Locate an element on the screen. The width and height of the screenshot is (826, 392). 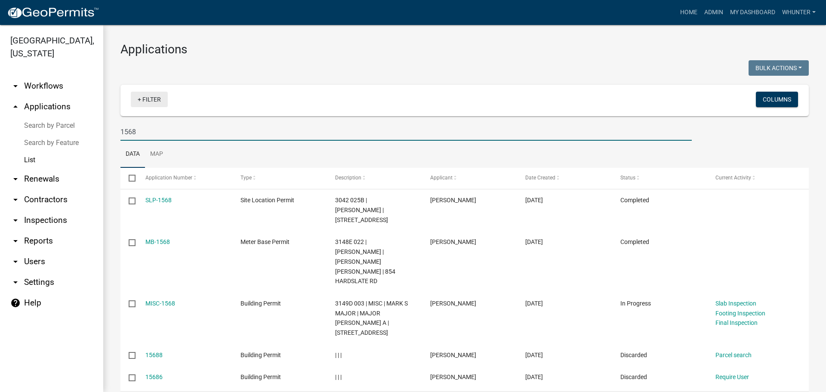
span: 06/02/2025 is located at coordinates (534, 200).